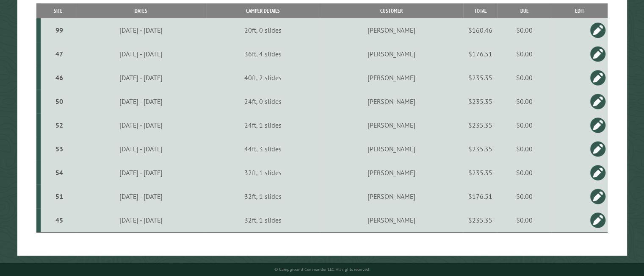 This screenshot has width=644, height=276. I want to click on td: 24ft, 1 slides, so click(263, 125).